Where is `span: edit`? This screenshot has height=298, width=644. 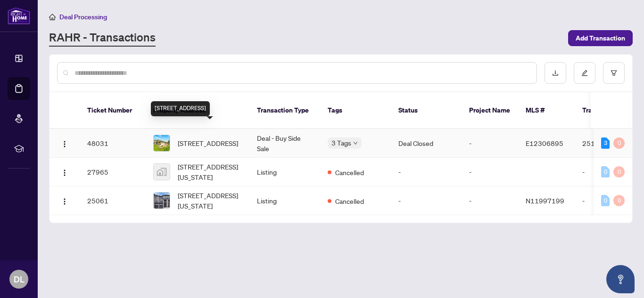
span: edit is located at coordinates (585, 73).